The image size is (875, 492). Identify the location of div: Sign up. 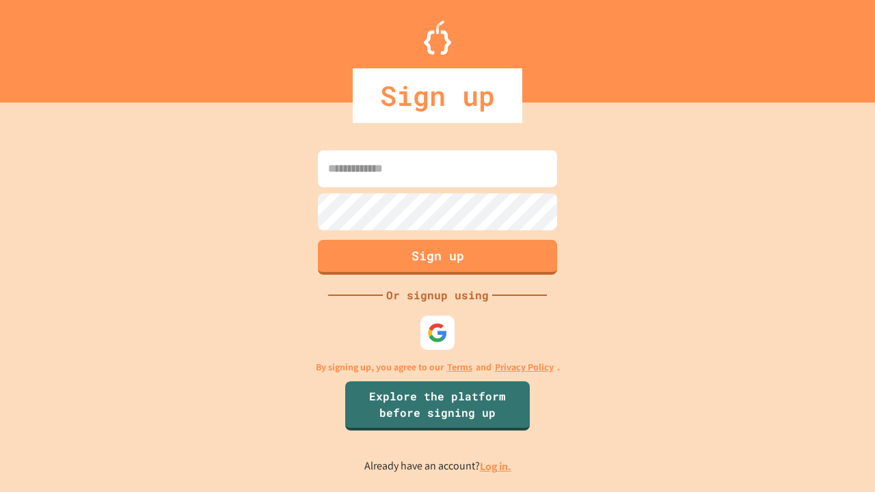
(438, 96).